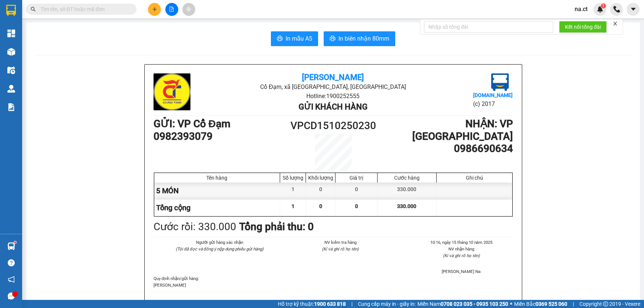 This screenshot has width=644, height=308. I want to click on h1: VPCD1510250230, so click(334, 126).